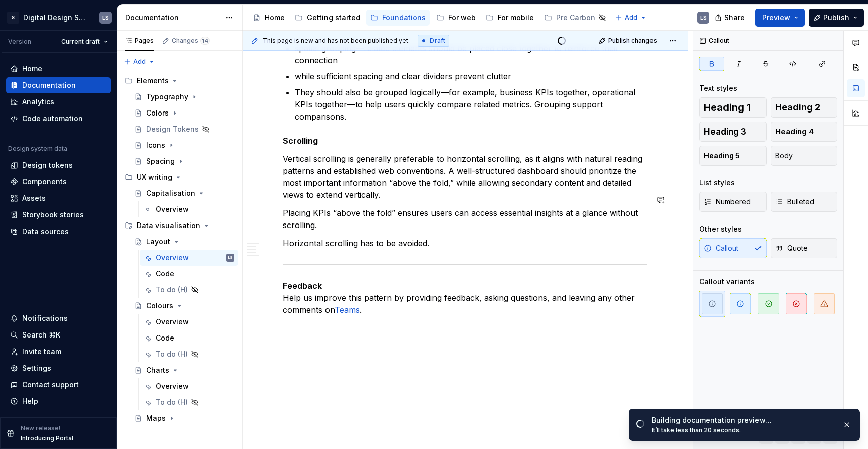  What do you see at coordinates (510, 18) in the screenshot?
I see `a: For mobile` at bounding box center [510, 18].